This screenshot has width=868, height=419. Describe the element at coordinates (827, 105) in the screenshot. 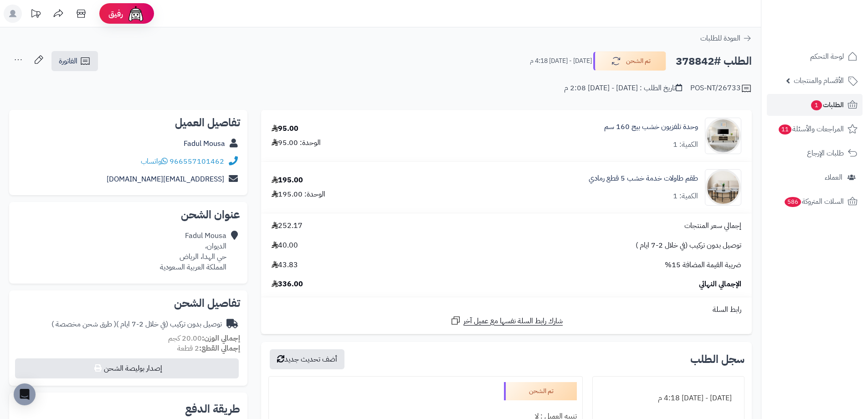

I see `span: الطلبات` at that location.